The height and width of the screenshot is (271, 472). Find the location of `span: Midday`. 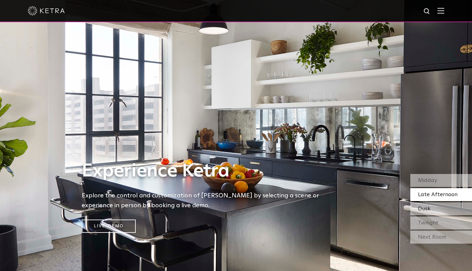

span: Midday is located at coordinates (428, 181).